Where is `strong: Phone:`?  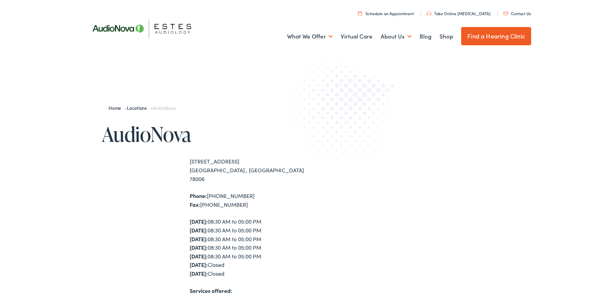
strong: Phone: is located at coordinates (198, 196).